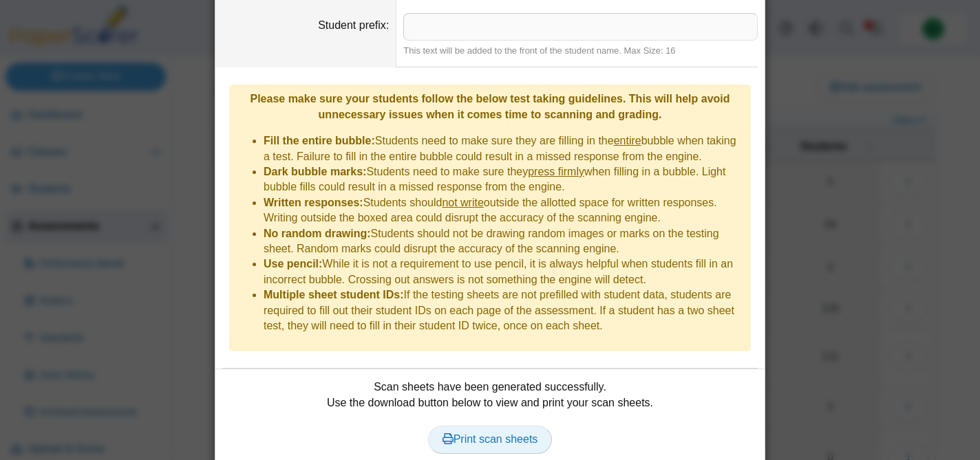 This screenshot has width=980, height=460. What do you see at coordinates (504, 310) in the screenshot?
I see `li: If the testing sheets are not prefilled with student data, students are required to fill out thei...` at bounding box center [504, 310].